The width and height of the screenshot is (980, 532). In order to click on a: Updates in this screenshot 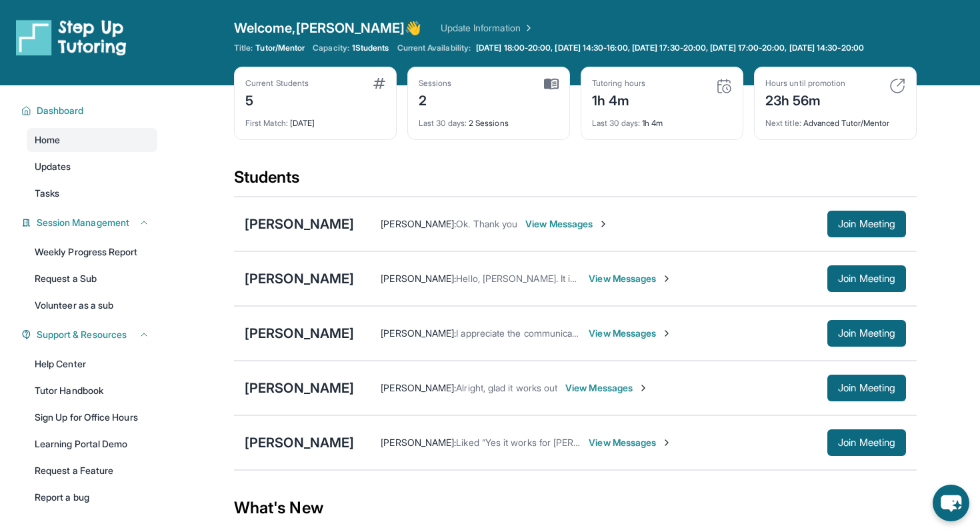, I will do `click(92, 167)`.